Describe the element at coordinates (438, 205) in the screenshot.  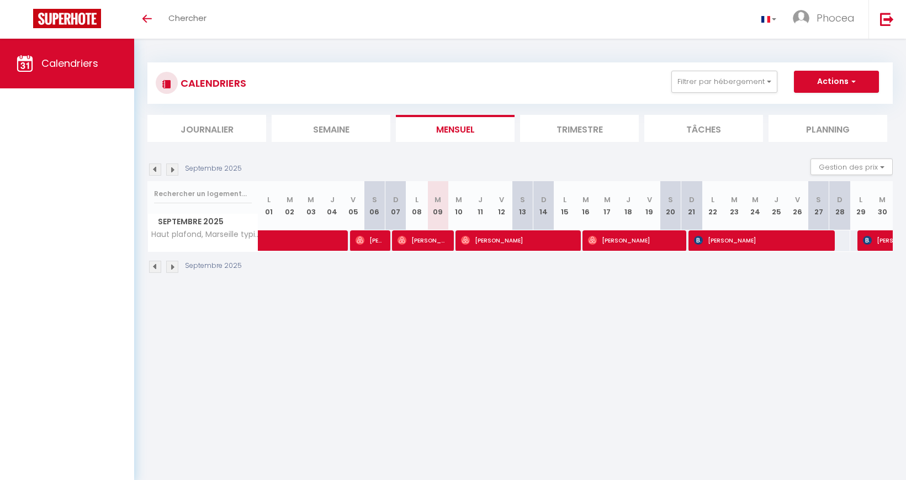
I see `th: 09` at that location.